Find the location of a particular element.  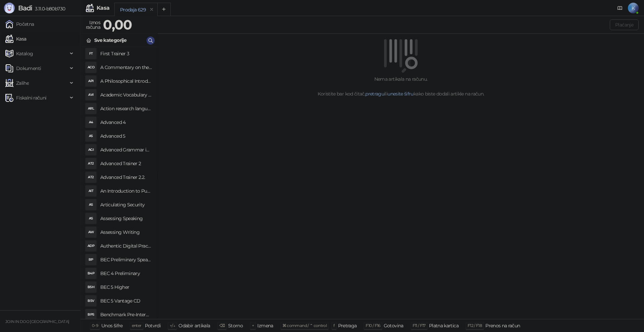

span: Badi is located at coordinates (25, 8).